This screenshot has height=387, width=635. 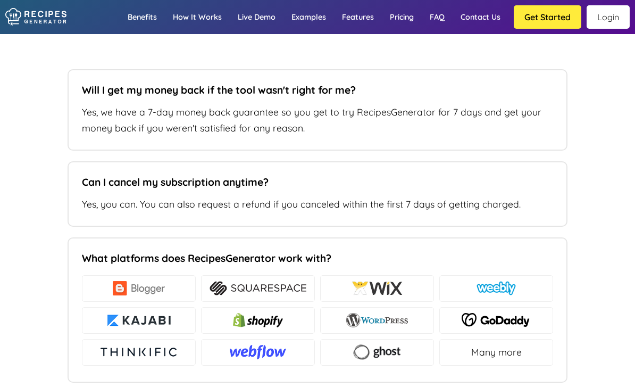 I want to click on h5: Will I get my money back if the tool wasn't right for me?, so click(x=315, y=90).